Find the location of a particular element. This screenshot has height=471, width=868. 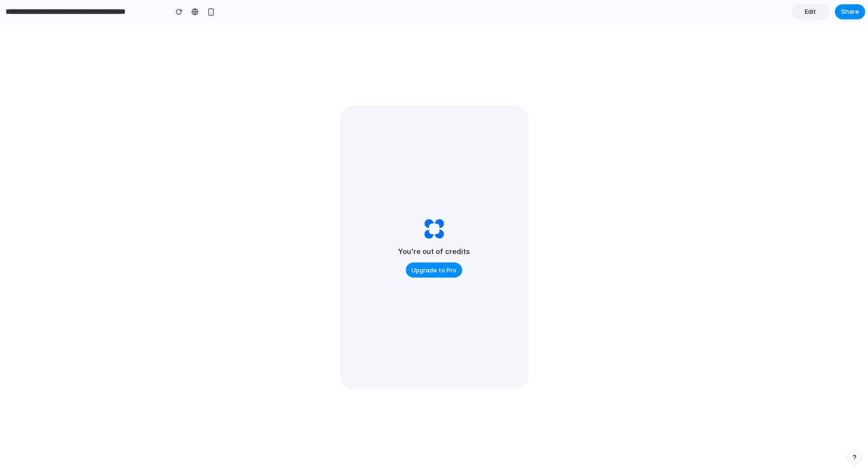

a: Edit is located at coordinates (811, 12).